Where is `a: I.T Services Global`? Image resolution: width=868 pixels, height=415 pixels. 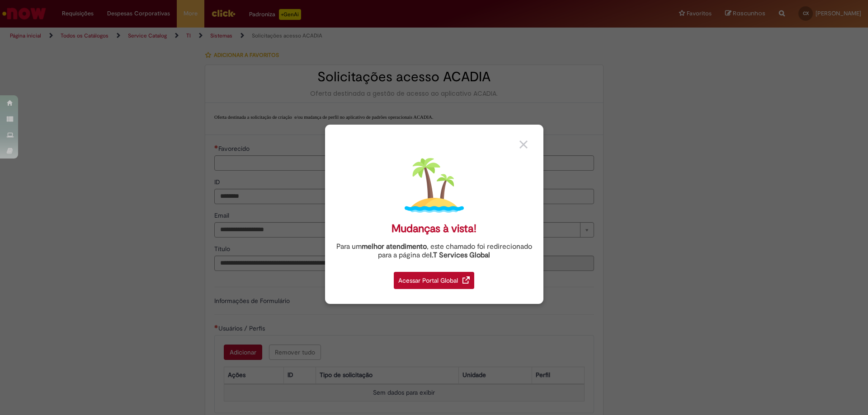 a: I.T Services Global is located at coordinates (460, 253).